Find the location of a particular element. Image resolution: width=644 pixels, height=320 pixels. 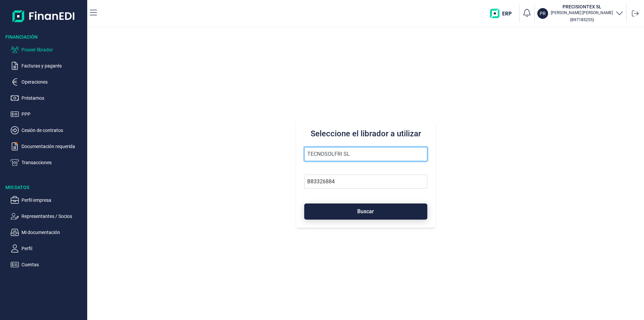

p: PPP is located at coordinates (53, 114).